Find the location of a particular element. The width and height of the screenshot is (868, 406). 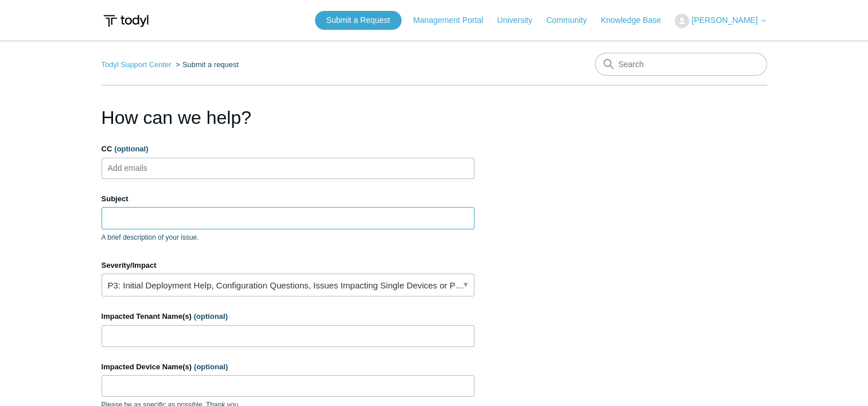

a: Management Portal is located at coordinates (454, 20).